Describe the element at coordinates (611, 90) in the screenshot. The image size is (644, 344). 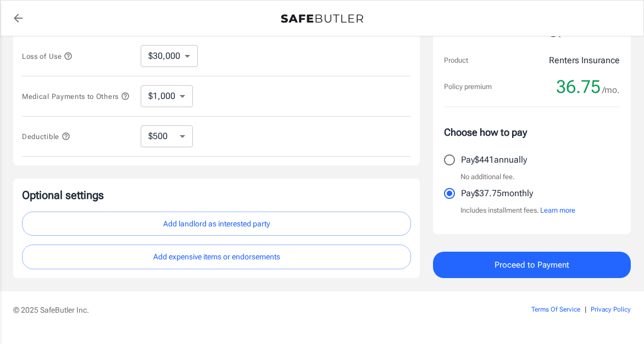
I see `span: /mo.` at that location.